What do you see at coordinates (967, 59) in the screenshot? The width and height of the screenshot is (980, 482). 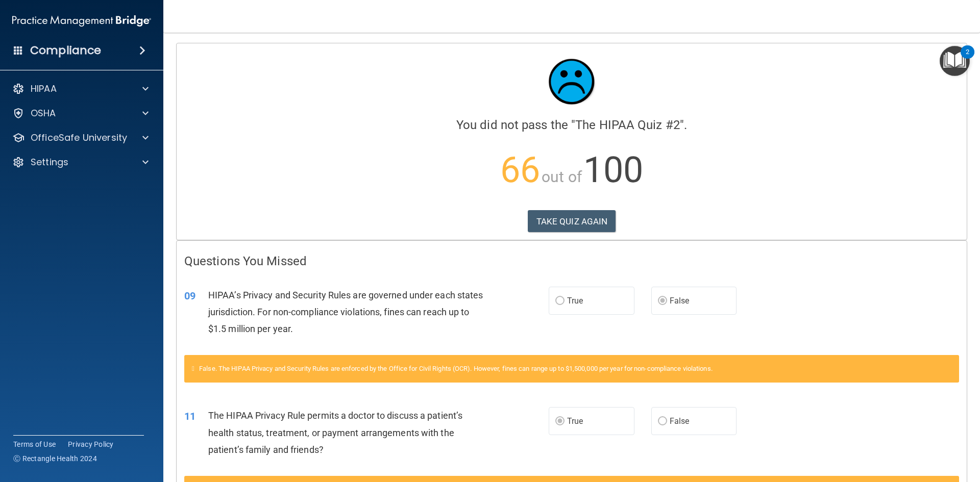 I see `div: 2` at bounding box center [967, 59].